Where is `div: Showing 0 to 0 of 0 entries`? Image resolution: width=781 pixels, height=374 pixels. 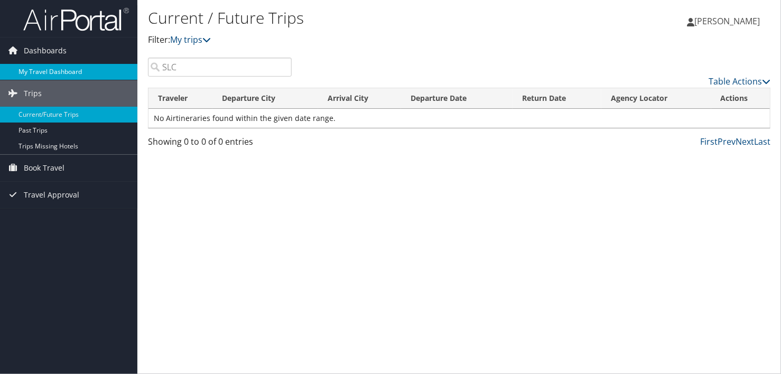
div: Showing 0 to 0 of 0 entries is located at coordinates (220, 144).